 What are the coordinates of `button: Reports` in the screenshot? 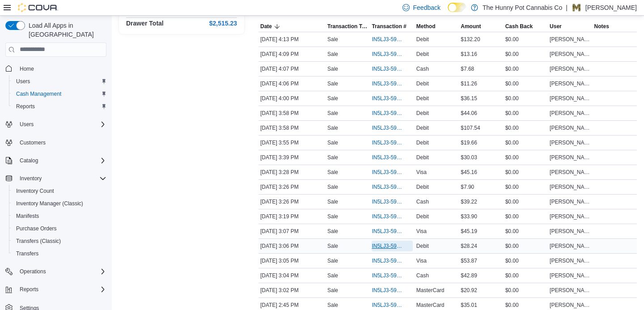 It's located at (29, 289).